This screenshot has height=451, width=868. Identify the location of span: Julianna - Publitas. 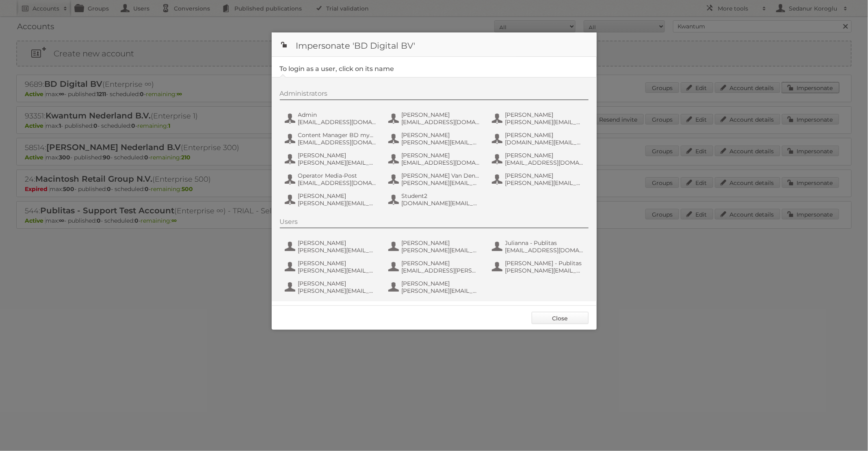
(545, 243).